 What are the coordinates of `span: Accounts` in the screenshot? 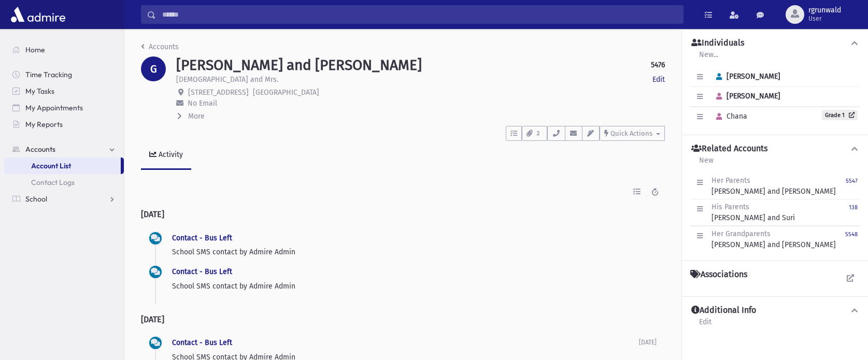 It's located at (40, 149).